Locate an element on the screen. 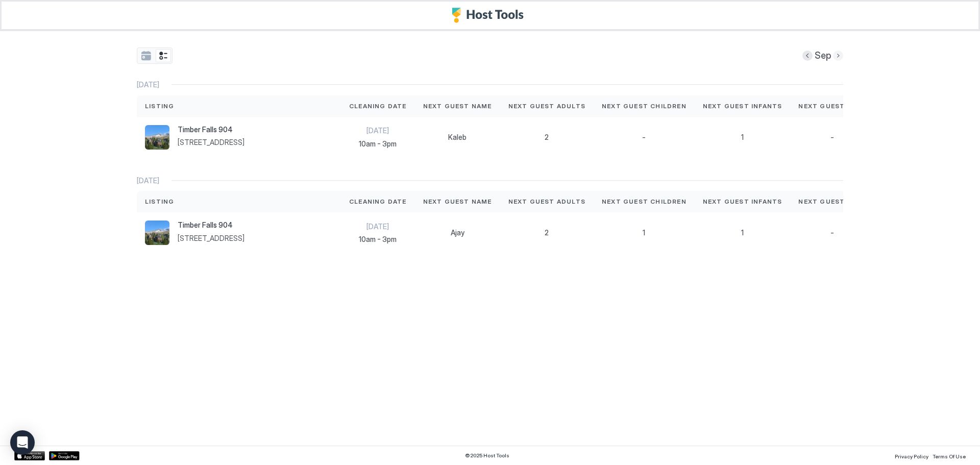  div: Open Intercom Messenger is located at coordinates (22, 442).